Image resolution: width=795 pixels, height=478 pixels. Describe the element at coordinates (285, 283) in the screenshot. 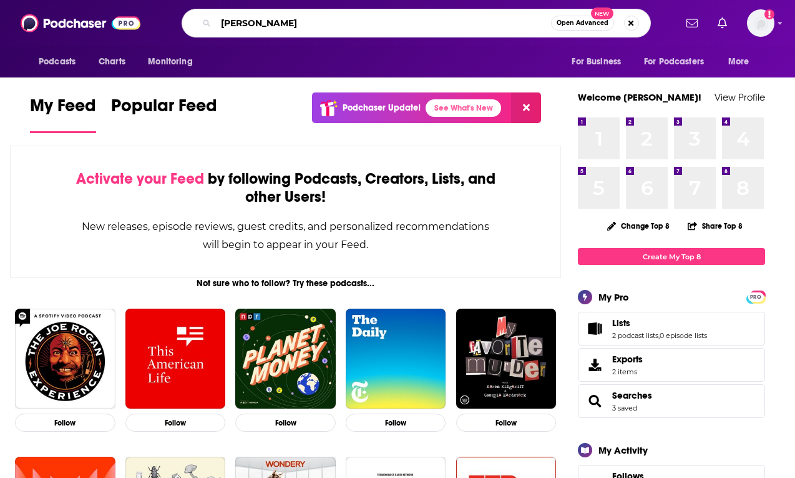

I see `div: Not sure who to follow? Try these podcasts...` at that location.